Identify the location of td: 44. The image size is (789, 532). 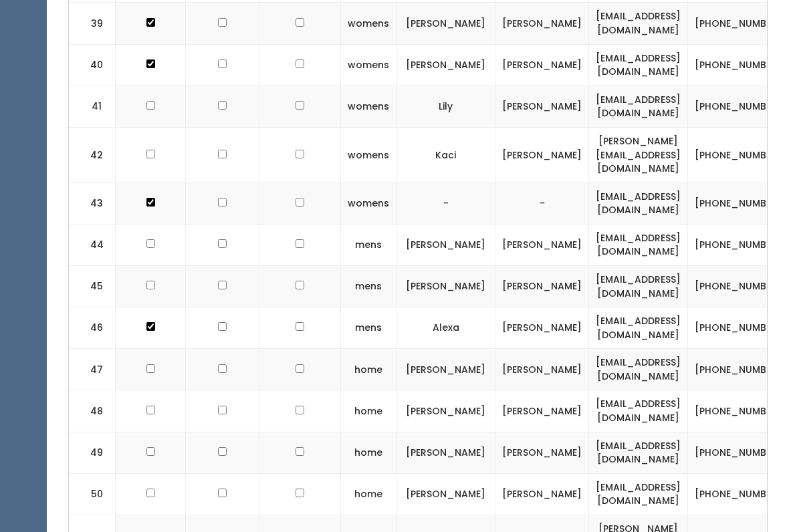
(92, 245).